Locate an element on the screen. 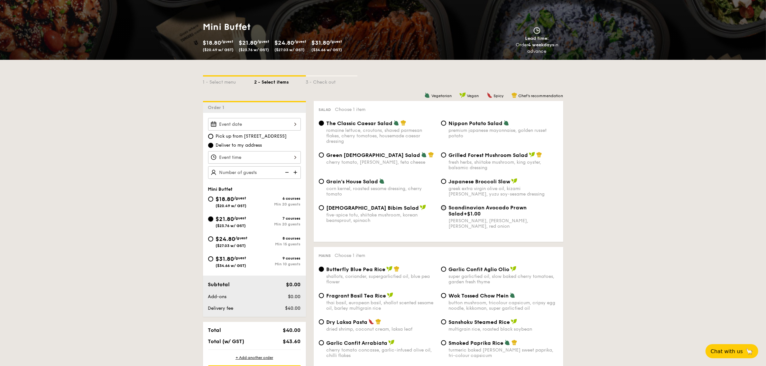 The image size is (766, 366). div: premium japanese mayonnaise, golden russet potato is located at coordinates (504, 133).